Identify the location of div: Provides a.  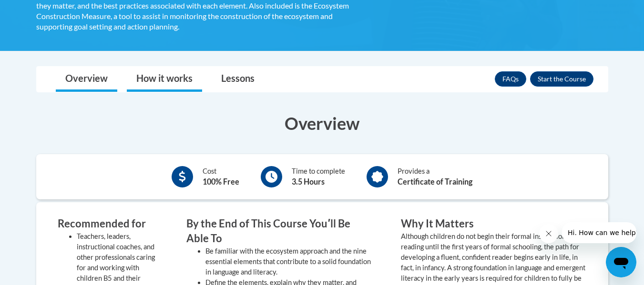
(434, 176).